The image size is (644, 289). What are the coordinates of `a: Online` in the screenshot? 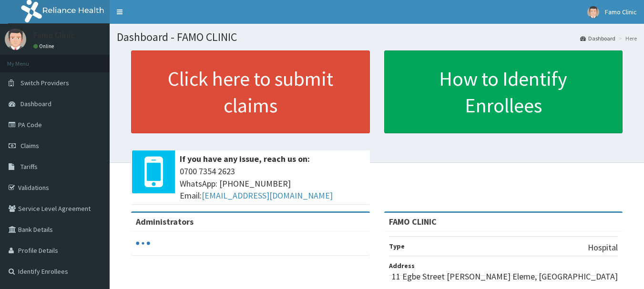 It's located at (45, 46).